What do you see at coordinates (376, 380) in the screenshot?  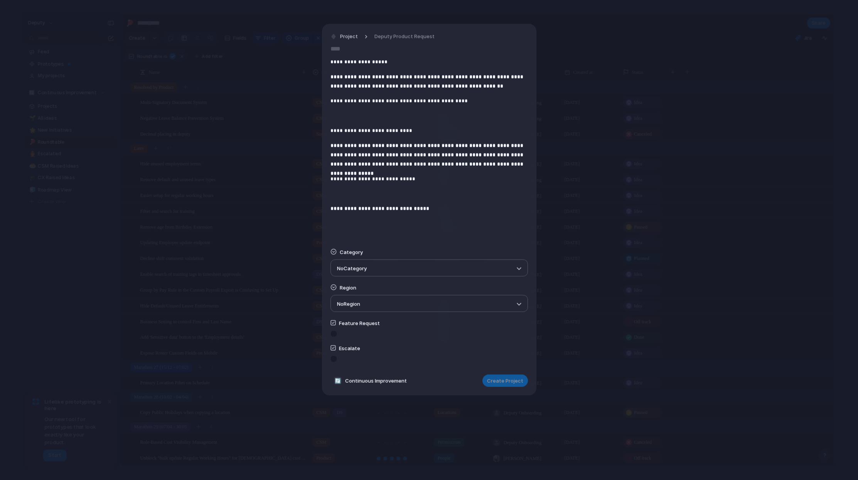 I see `span: Continuous Improvement` at bounding box center [376, 380].